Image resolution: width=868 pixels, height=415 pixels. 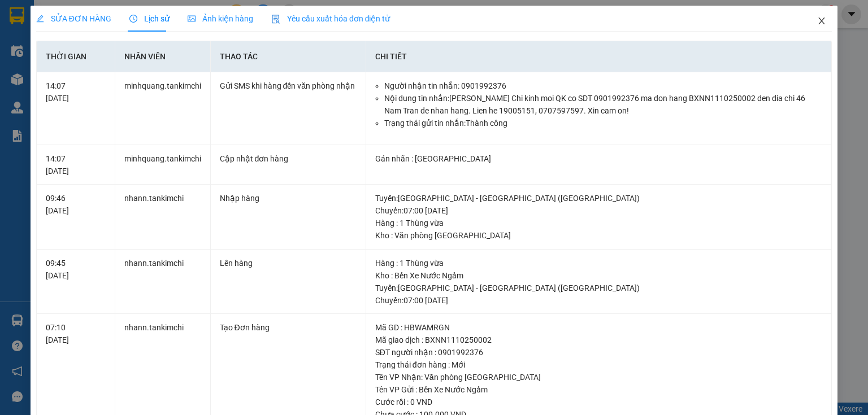 What do you see at coordinates (74, 19) in the screenshot?
I see `span: SỬA ĐƠN HÀNG` at bounding box center [74, 19].